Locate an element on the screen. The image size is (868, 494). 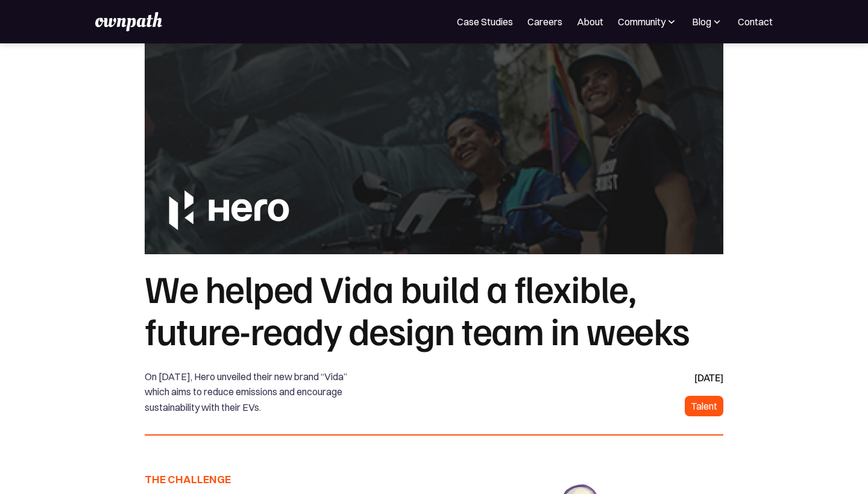
h1: We helped Vida build a flexible, future-ready design team in weeks is located at coordinates (434, 309).